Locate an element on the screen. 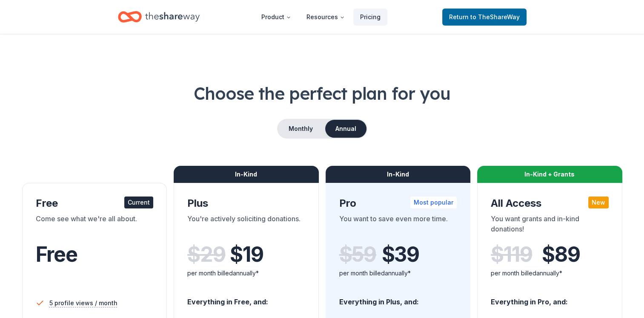 Image resolution: width=644 pixels, height=318 pixels. div: Come see what we're all about. is located at coordinates (94, 225).